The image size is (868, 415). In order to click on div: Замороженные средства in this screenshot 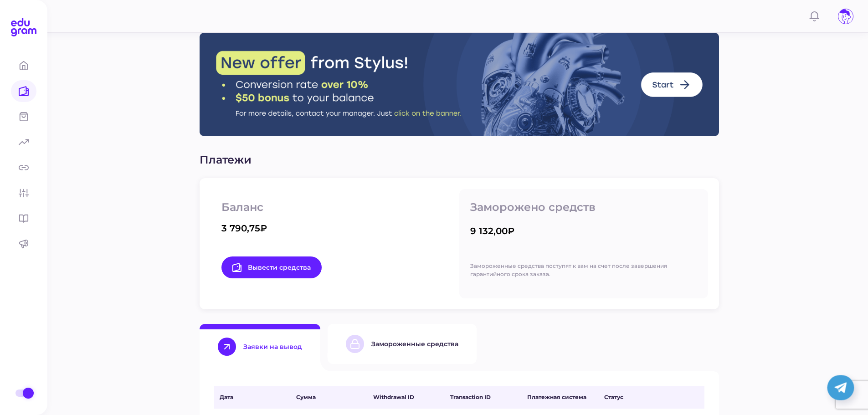, I will do `click(415, 344)`.